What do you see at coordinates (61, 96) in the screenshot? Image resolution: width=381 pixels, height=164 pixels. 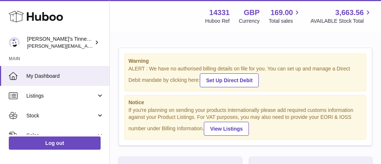 I see `span: Listings` at bounding box center [61, 96].